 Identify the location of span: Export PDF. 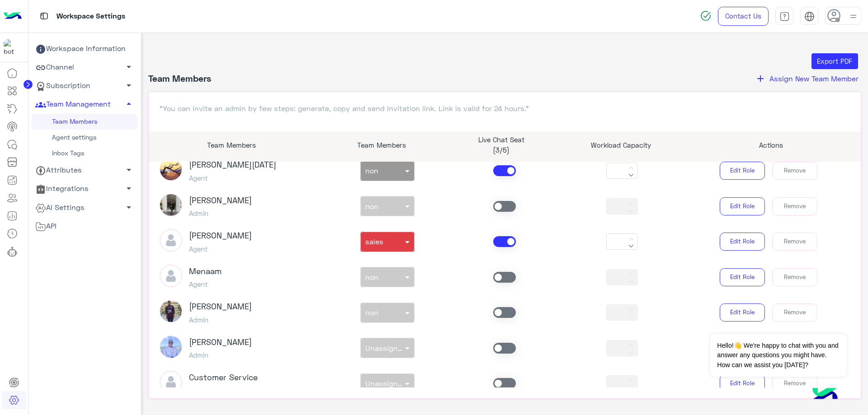
(835, 61).